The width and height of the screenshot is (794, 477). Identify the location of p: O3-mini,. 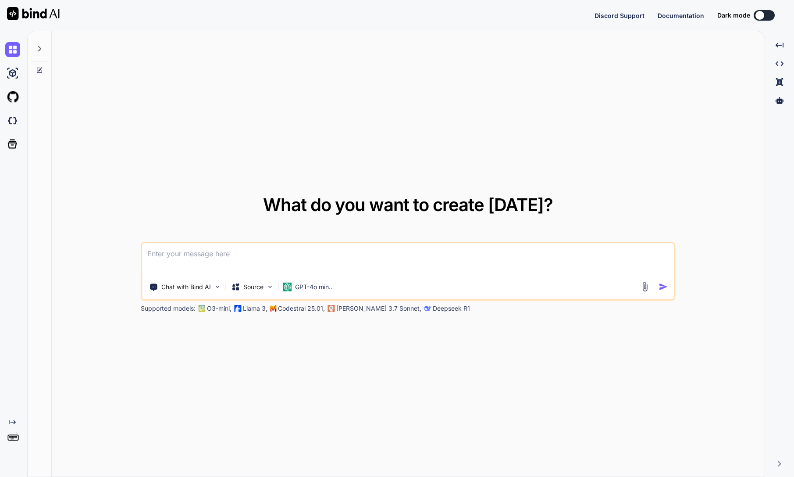
(219, 308).